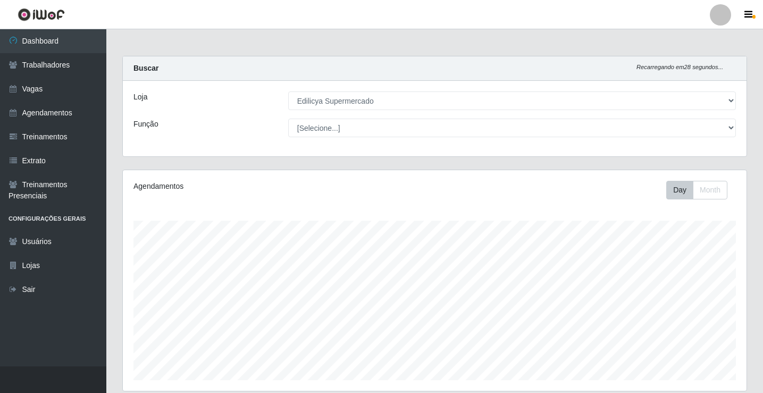  Describe the element at coordinates (679, 67) in the screenshot. I see `i: Recarregando em 28 segundos...` at that location.